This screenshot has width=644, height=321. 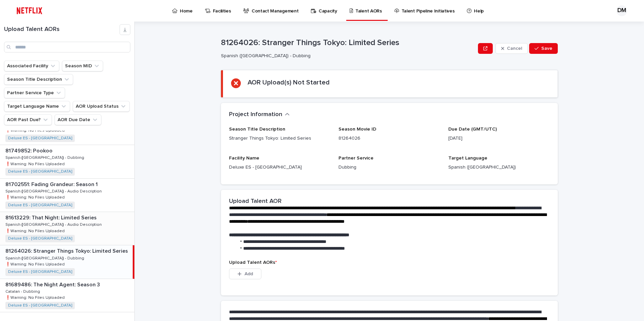 What do you see at coordinates (30, 150) in the screenshot?
I see `p: 81749852: Pookoo` at bounding box center [30, 150].